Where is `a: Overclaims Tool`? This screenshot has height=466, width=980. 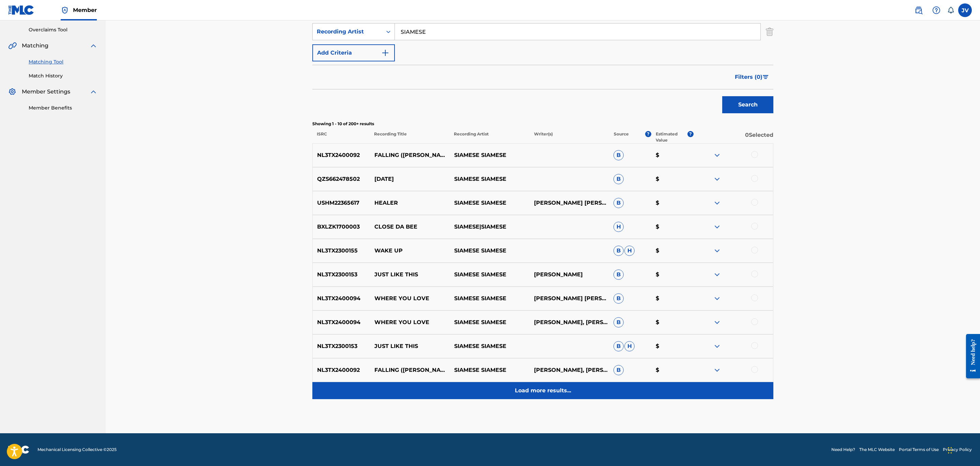
a: Overclaims Tool is located at coordinates (63, 30).